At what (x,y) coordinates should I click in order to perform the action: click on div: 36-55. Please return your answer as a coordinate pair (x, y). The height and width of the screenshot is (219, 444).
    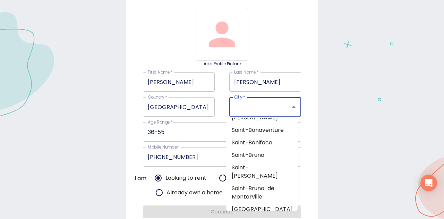
    Looking at the image, I should click on (221, 132).